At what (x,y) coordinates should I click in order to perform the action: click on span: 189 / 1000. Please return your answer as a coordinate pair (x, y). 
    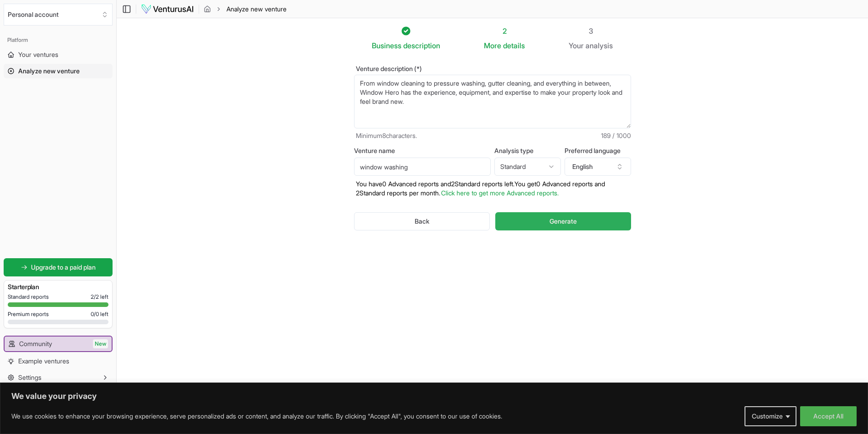
    Looking at the image, I should click on (616, 135).